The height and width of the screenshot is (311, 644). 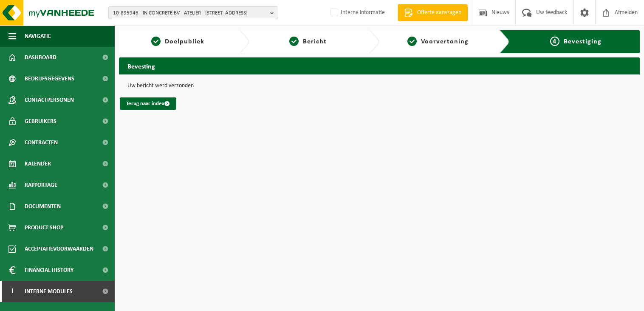 What do you see at coordinates (184, 42) in the screenshot?
I see `span: Doelpubliek` at bounding box center [184, 42].